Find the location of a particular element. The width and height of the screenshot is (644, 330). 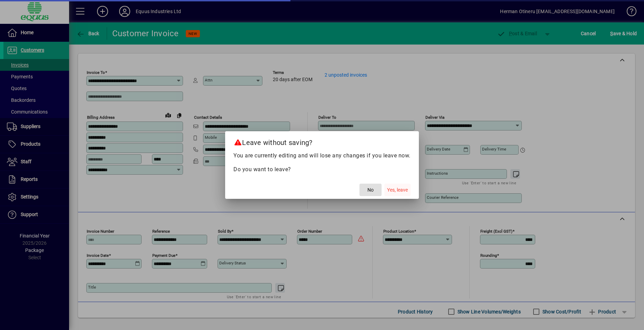

span: No is located at coordinates (371, 190).